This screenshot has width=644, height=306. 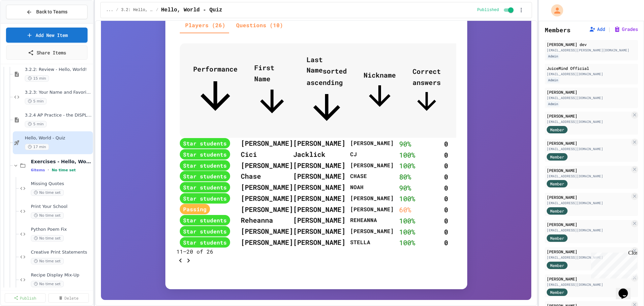 What do you see at coordinates (626, 30) in the screenshot?
I see `button: Grades` at bounding box center [626, 30].